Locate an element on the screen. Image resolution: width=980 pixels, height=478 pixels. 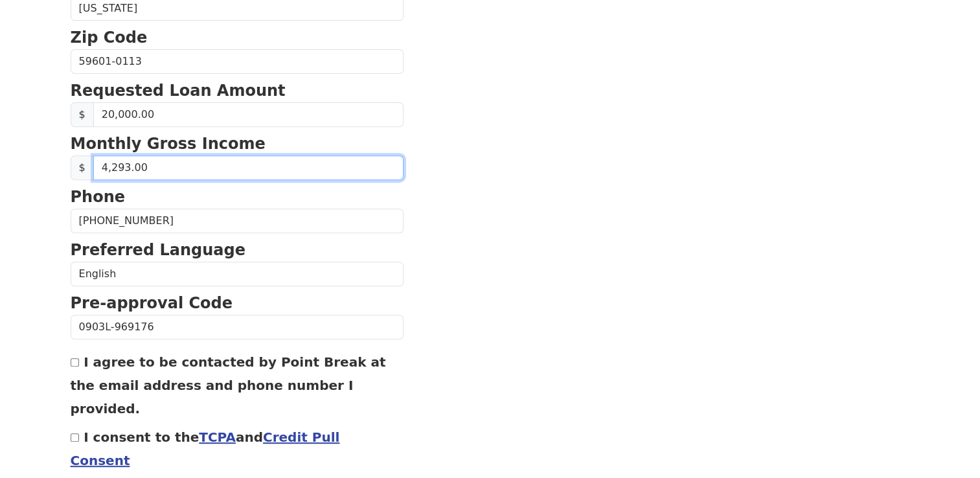
strong: Requested Loan Amount is located at coordinates (178, 91).